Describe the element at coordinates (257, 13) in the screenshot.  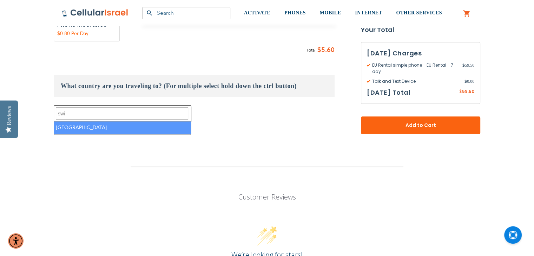
I see `span: ACTIVATE` at that location.